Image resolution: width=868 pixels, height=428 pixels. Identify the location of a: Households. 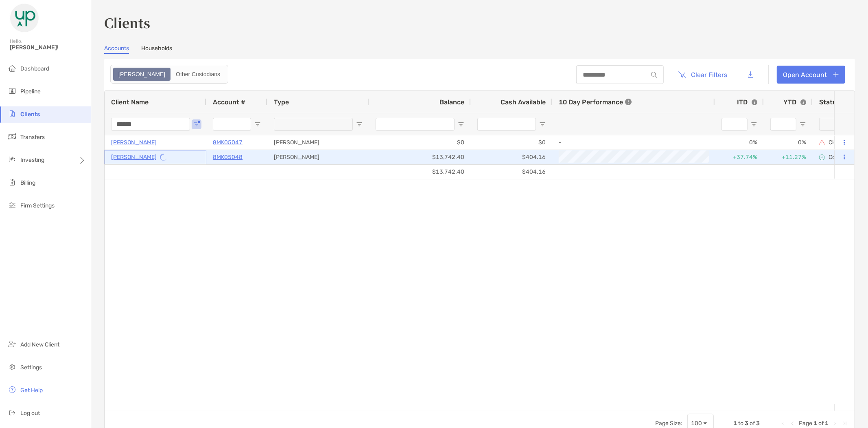
(157, 50).